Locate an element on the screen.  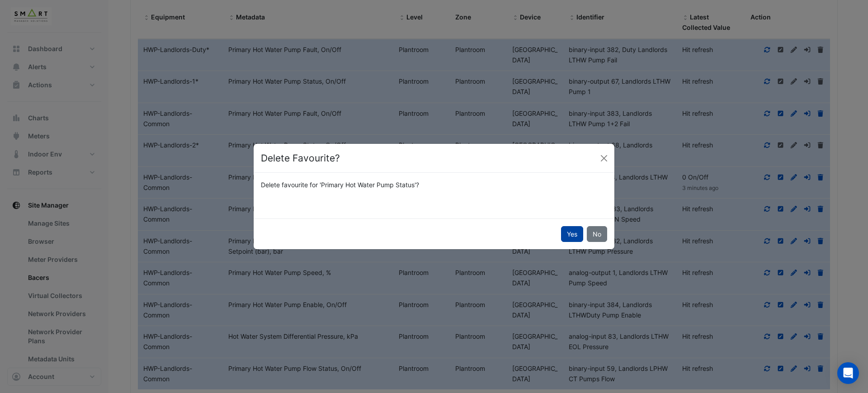
button: Close is located at coordinates (604, 158).